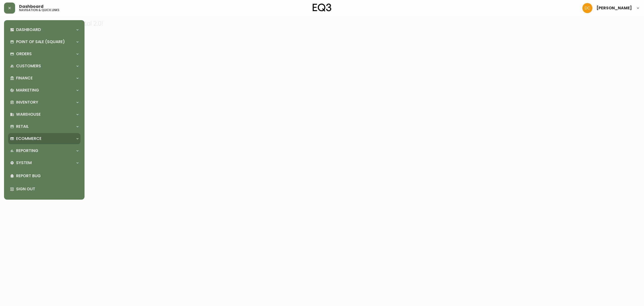 The width and height of the screenshot is (644, 306). What do you see at coordinates (31, 7) in the screenshot?
I see `span: Dashboard` at bounding box center [31, 7].